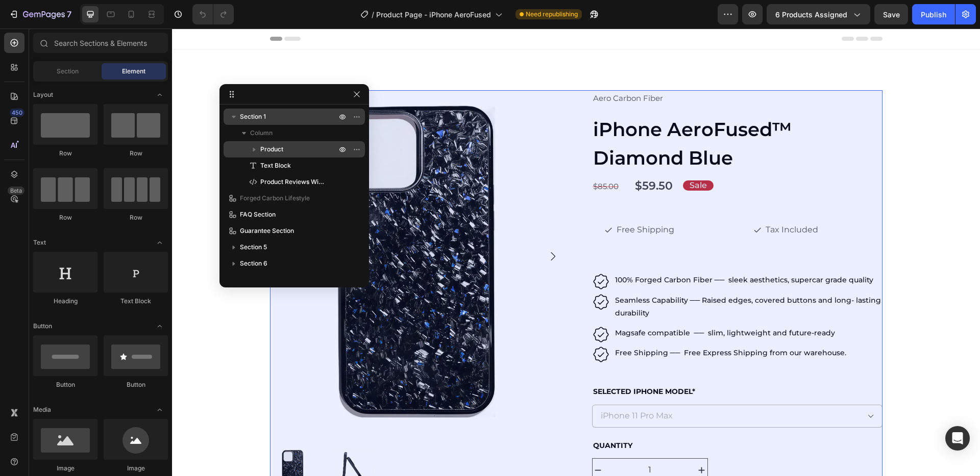 This screenshot has height=476, width=980. I want to click on span: Column, so click(261, 133).